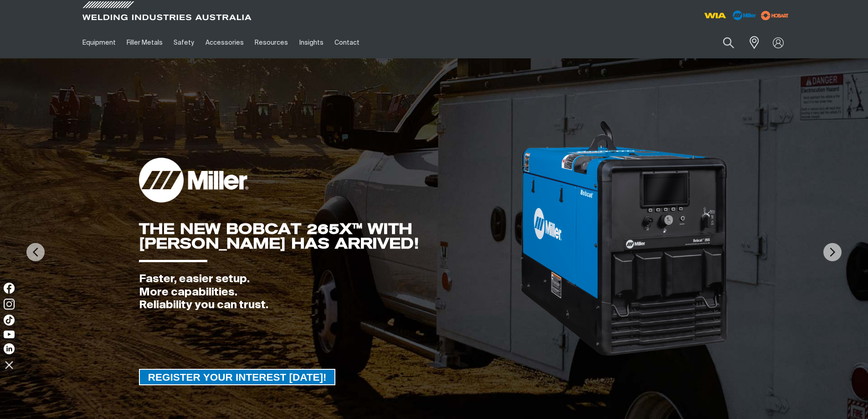 The width and height of the screenshot is (868, 419). What do you see at coordinates (347, 42) in the screenshot?
I see `a: Contact` at bounding box center [347, 42].